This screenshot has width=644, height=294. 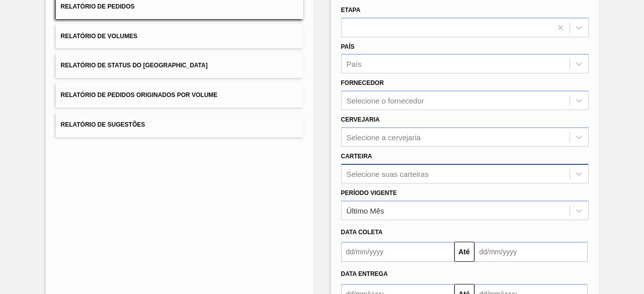 I want to click on div: Selecione a cervejaria, so click(x=384, y=137).